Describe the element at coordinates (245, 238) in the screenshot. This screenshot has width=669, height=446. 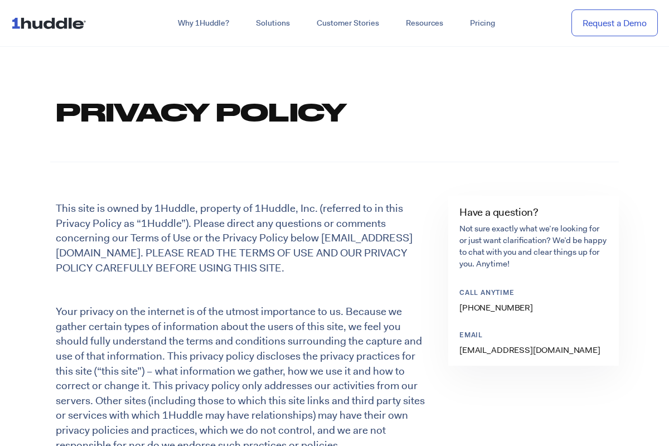
I see `p: This site is owned by 1Huddle, property of 1Huddle, Inc. (referred to in this Privacy Policy as “...` at that location.